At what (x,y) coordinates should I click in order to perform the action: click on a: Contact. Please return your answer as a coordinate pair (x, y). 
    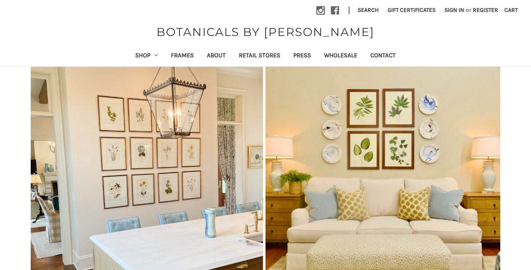
    Looking at the image, I should click on (383, 56).